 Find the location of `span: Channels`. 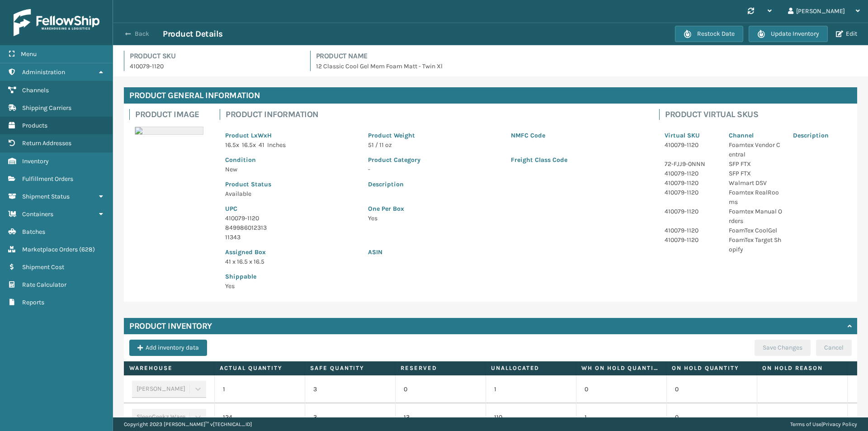

span: Channels is located at coordinates (35, 90).